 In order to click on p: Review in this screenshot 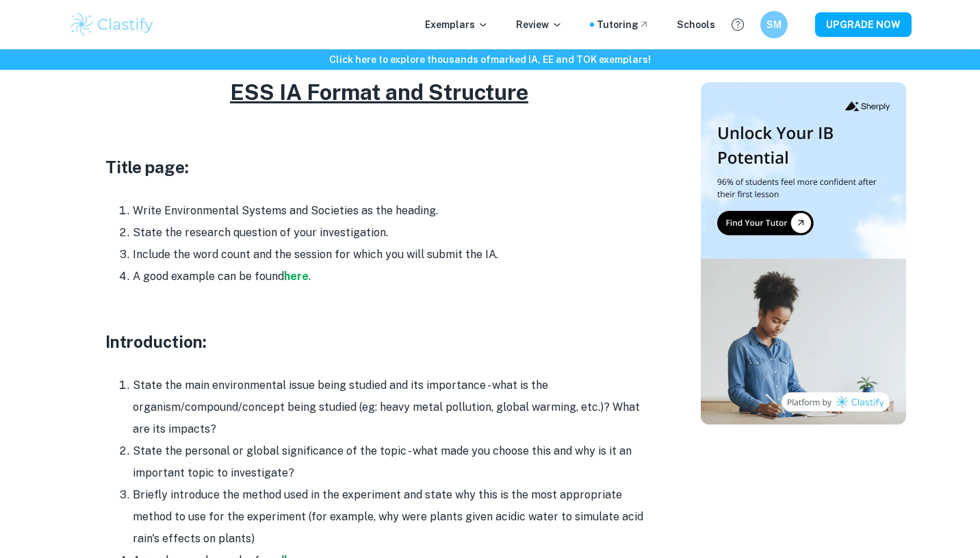, I will do `click(539, 24)`.